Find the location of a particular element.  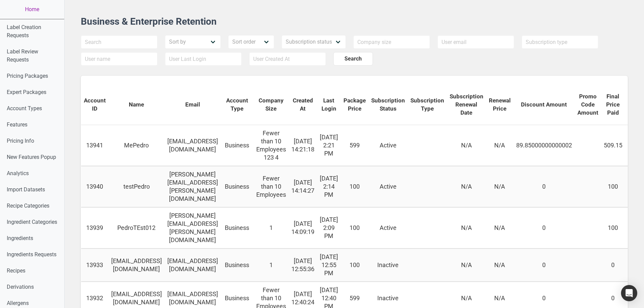

input: Company size is located at coordinates (391, 42).